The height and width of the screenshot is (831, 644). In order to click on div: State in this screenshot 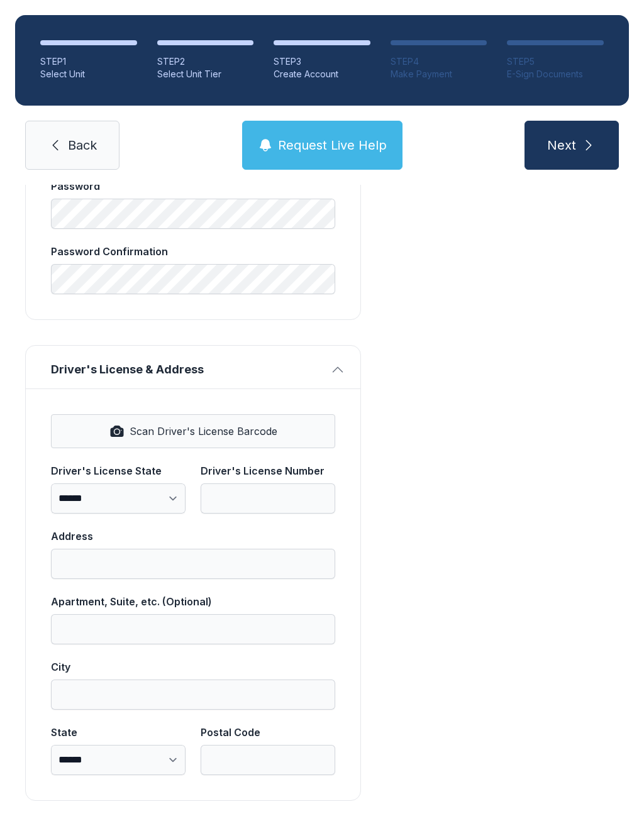, I will do `click(118, 733)`.